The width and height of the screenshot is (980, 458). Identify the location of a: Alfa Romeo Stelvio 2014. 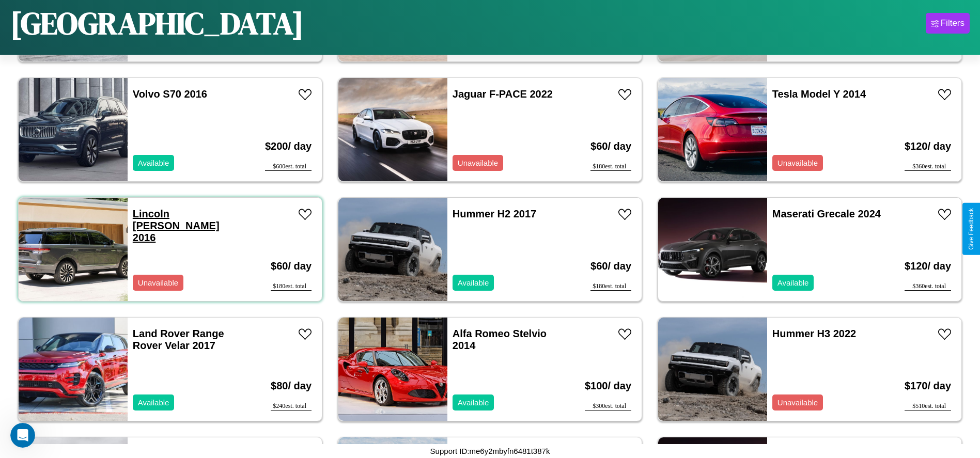
(500, 340).